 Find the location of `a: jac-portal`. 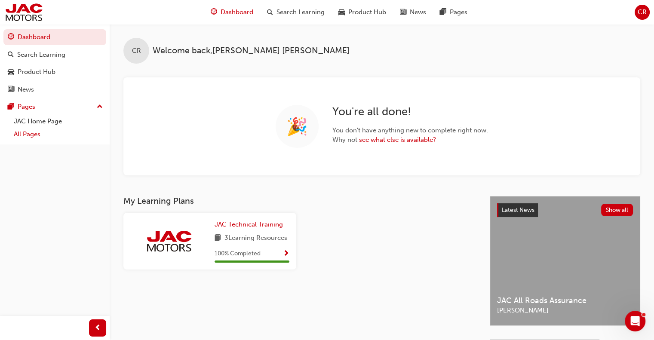

a: jac-portal is located at coordinates (24, 12).